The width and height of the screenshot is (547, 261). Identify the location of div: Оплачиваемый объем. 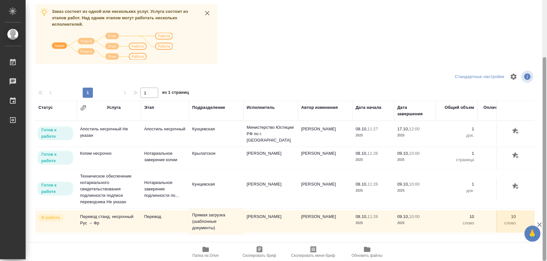
(498, 111).